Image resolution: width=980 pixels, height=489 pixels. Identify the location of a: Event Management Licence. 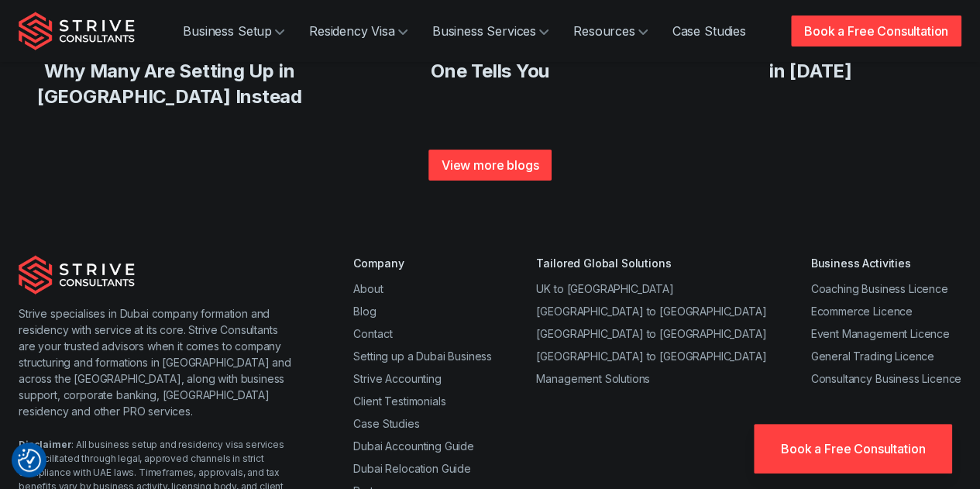
(880, 333).